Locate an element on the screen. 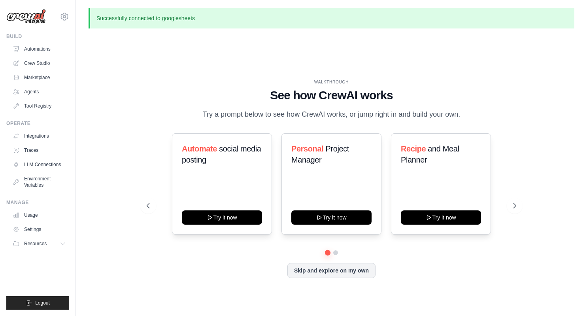 The width and height of the screenshot is (587, 316). a: Tool Registry is located at coordinates (39, 106).